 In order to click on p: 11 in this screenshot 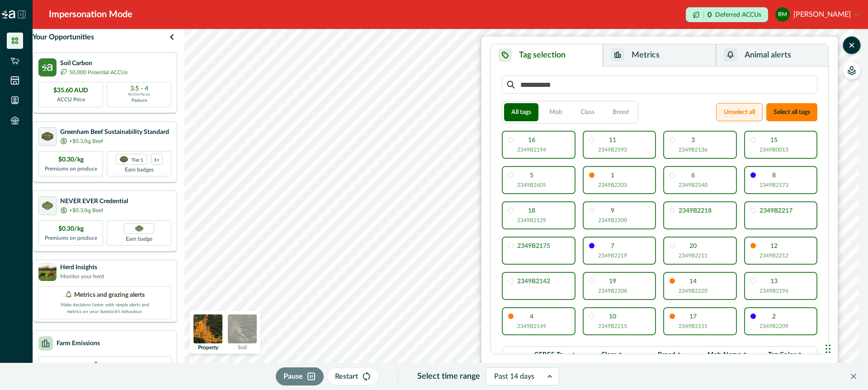, I will do `click(612, 140)`.